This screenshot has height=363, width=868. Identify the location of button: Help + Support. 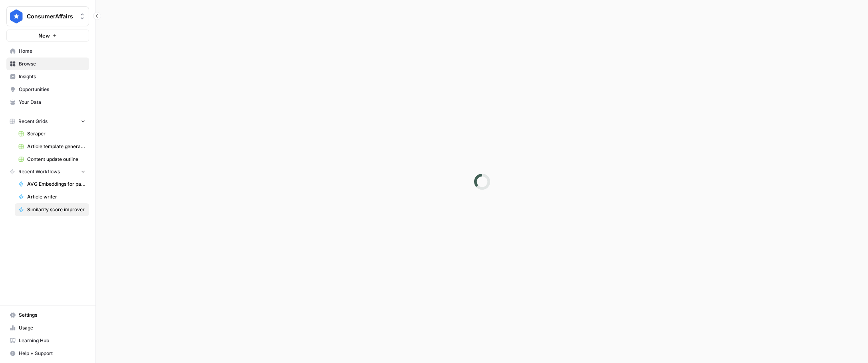
(47, 353).